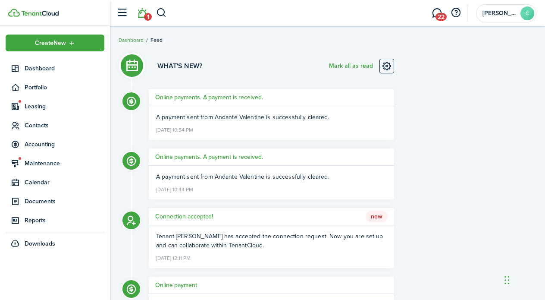  What do you see at coordinates (64, 125) in the screenshot?
I see `span: Contacts` at bounding box center [64, 125].